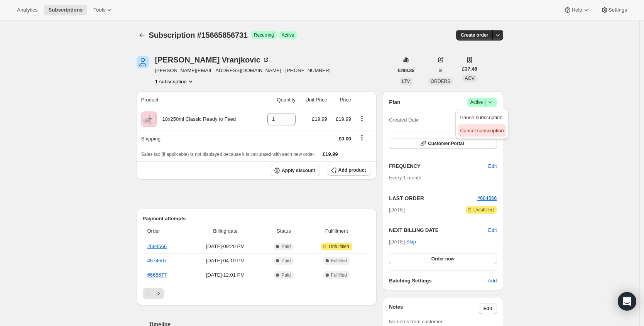  What do you see at coordinates (278, 100) in the screenshot?
I see `th: Quantity` at bounding box center [278, 100].